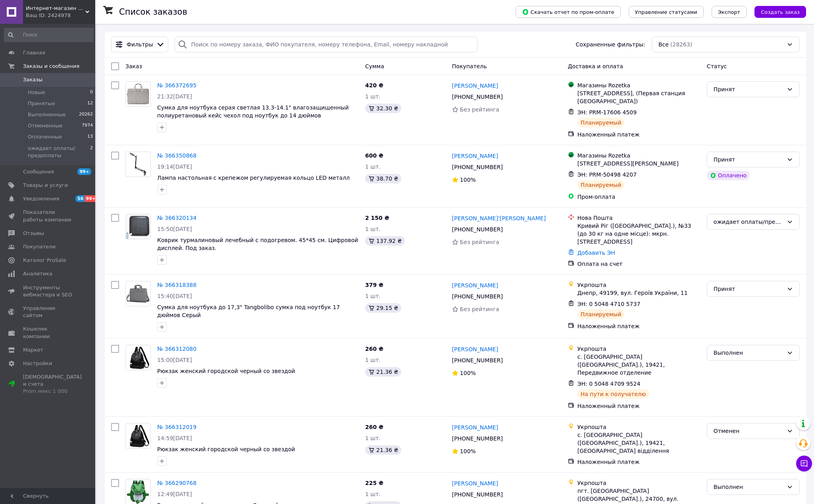  What do you see at coordinates (607, 175) in the screenshot?
I see `span: ЭН: PRM-50498 4207` at bounding box center [607, 175].